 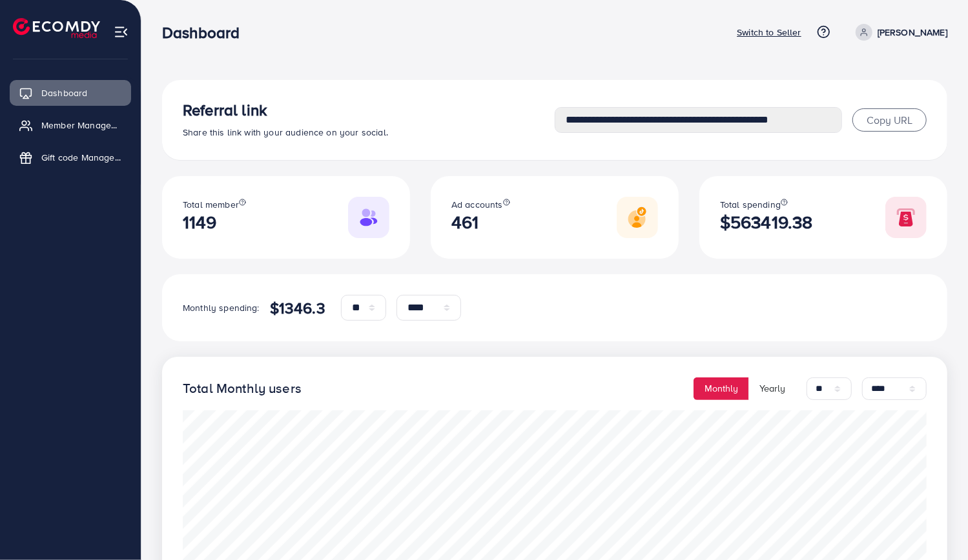 What do you see at coordinates (211, 205) in the screenshot?
I see `span: Total member` at bounding box center [211, 205].